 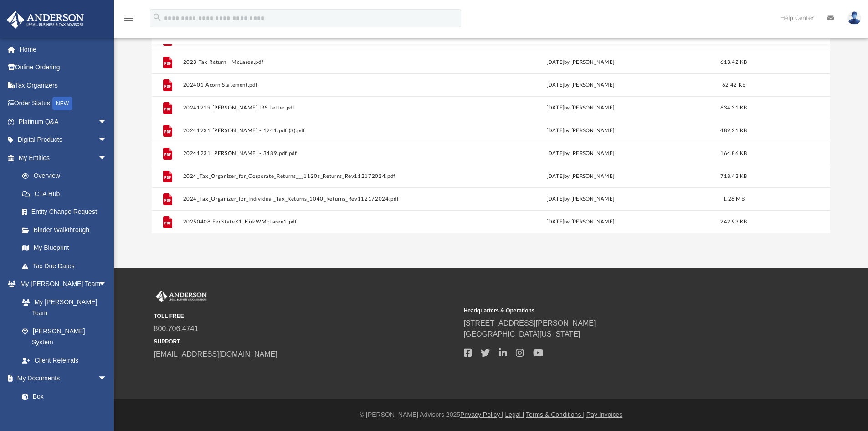 What do you see at coordinates (158, 17) in the screenshot?
I see `i: search` at bounding box center [158, 17].